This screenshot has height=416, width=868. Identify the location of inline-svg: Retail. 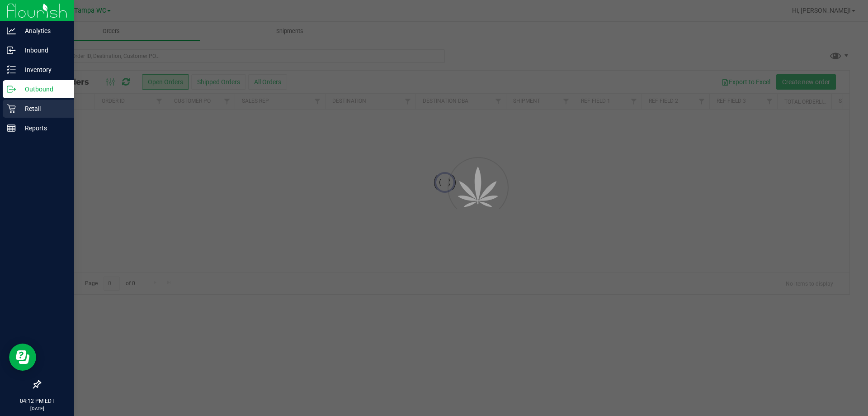
(11, 109).